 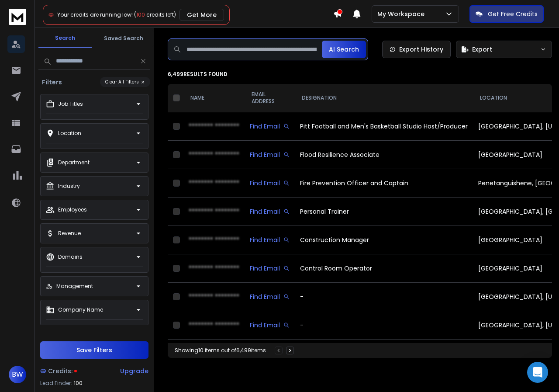 I want to click on th: DESIGNATION, so click(x=384, y=98).